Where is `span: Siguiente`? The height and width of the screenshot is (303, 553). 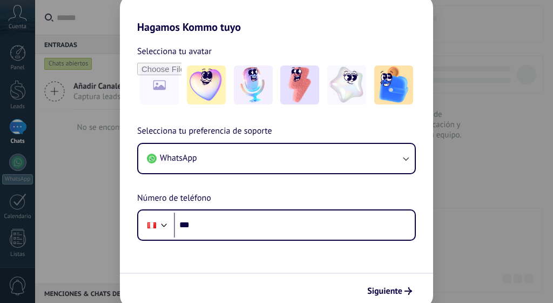 span: Siguiente is located at coordinates (385, 291).